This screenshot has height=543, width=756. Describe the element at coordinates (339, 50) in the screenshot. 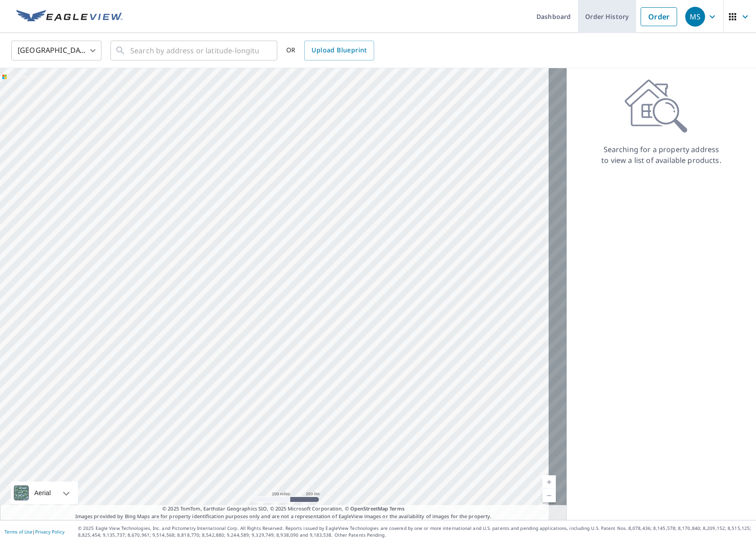

I see `a: Upload Blueprint` at that location.